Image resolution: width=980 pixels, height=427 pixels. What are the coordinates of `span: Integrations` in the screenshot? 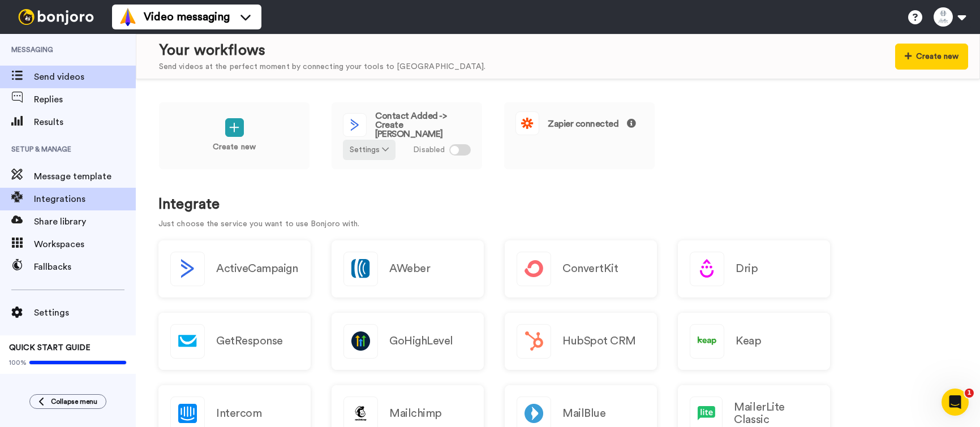 It's located at (85, 199).